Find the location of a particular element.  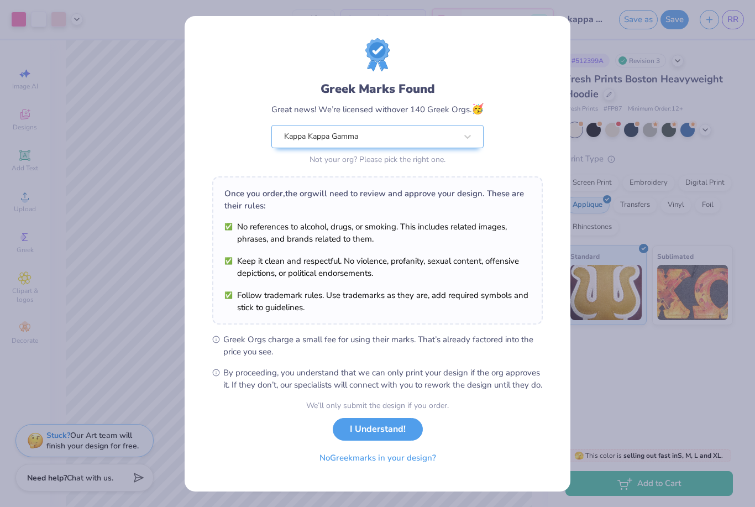

div: Greek Marks Found is located at coordinates (377, 89).